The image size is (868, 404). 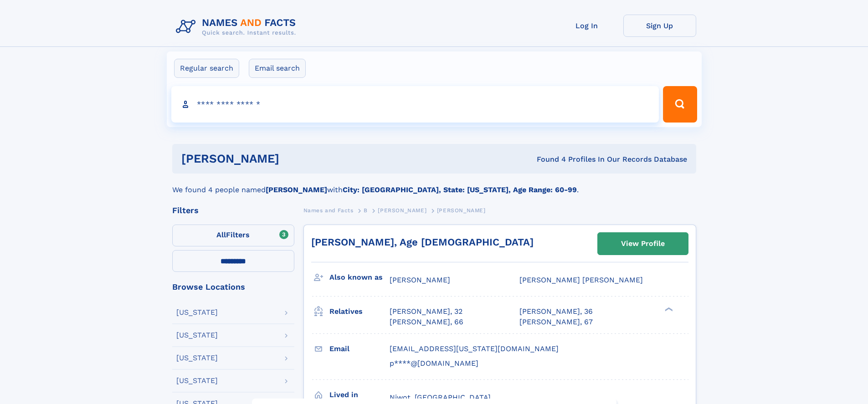 I want to click on h3: Also known as, so click(x=359, y=277).